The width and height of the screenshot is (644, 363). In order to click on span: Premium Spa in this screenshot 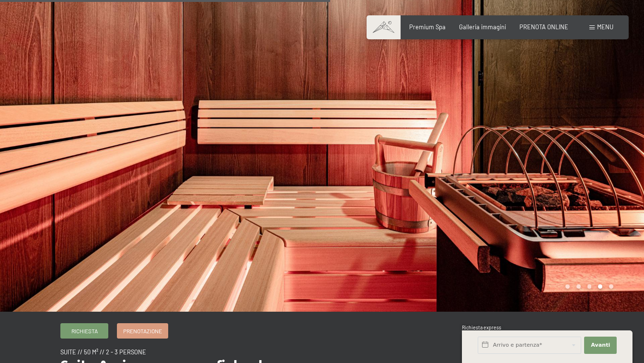, I will do `click(427, 27)`.